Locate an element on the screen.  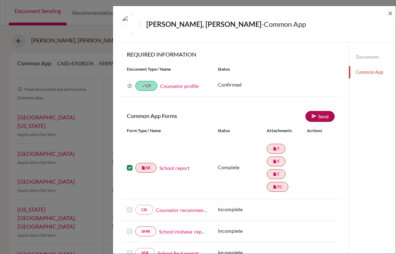
a: Documents is located at coordinates (372, 57).